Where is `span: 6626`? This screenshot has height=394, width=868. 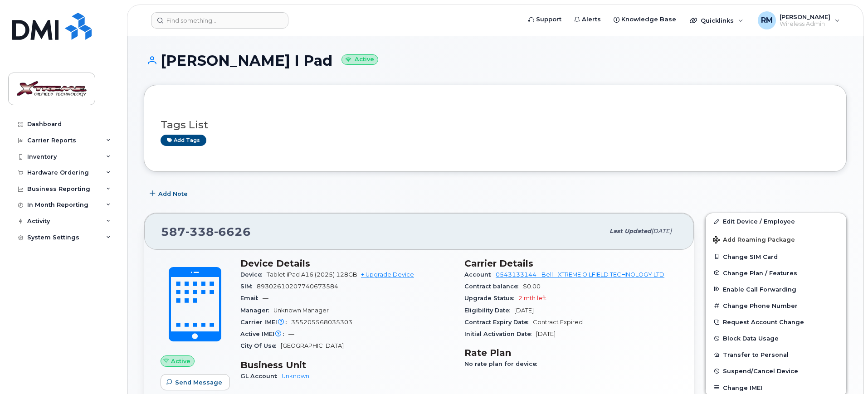
span: 6626 is located at coordinates (232, 232).